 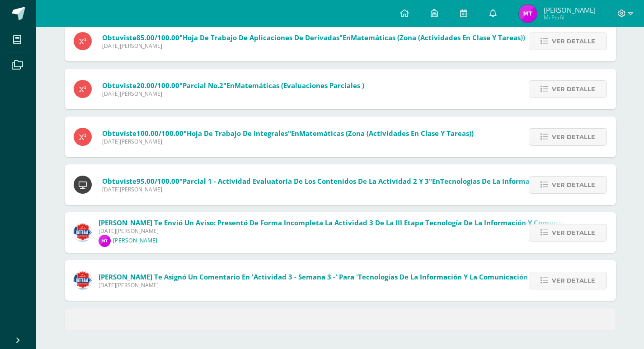 What do you see at coordinates (299, 86) in the screenshot?
I see `span: Matemáticas (Evaluaciones parciales )` at bounding box center [299, 86].